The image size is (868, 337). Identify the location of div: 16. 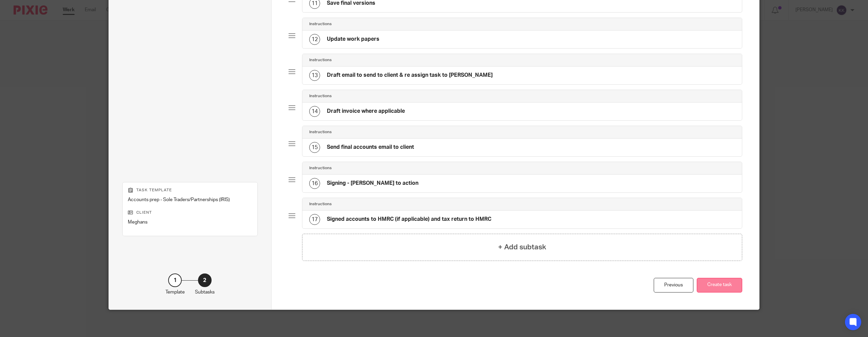
(315, 183).